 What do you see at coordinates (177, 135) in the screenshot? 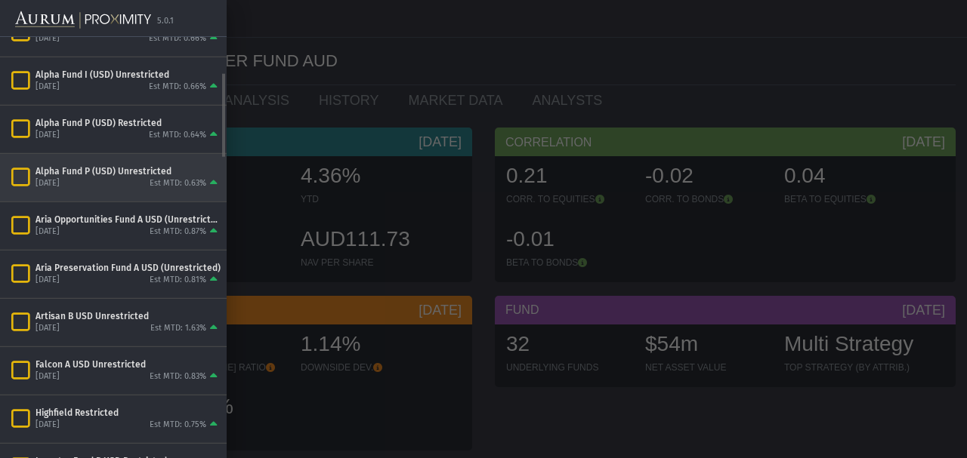
I see `div: Est MTD: 0.64%` at bounding box center [177, 135].